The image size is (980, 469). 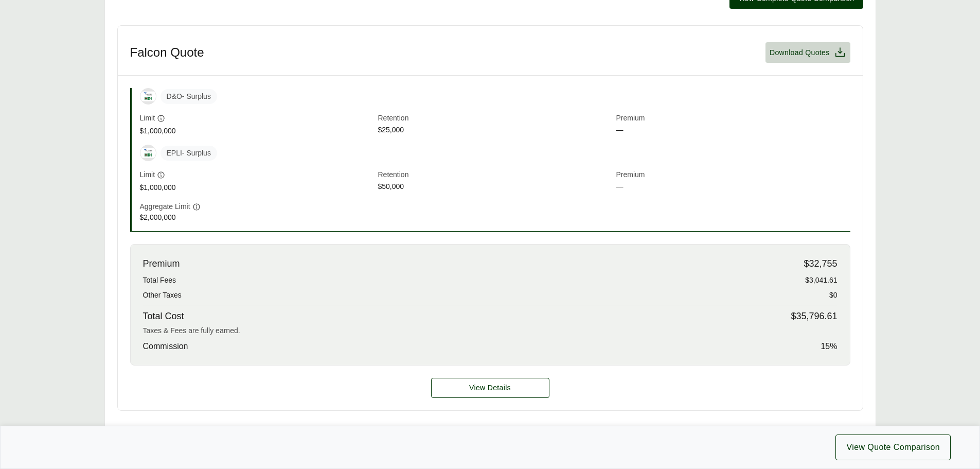 I want to click on a: Falcon Quote details, so click(x=490, y=387).